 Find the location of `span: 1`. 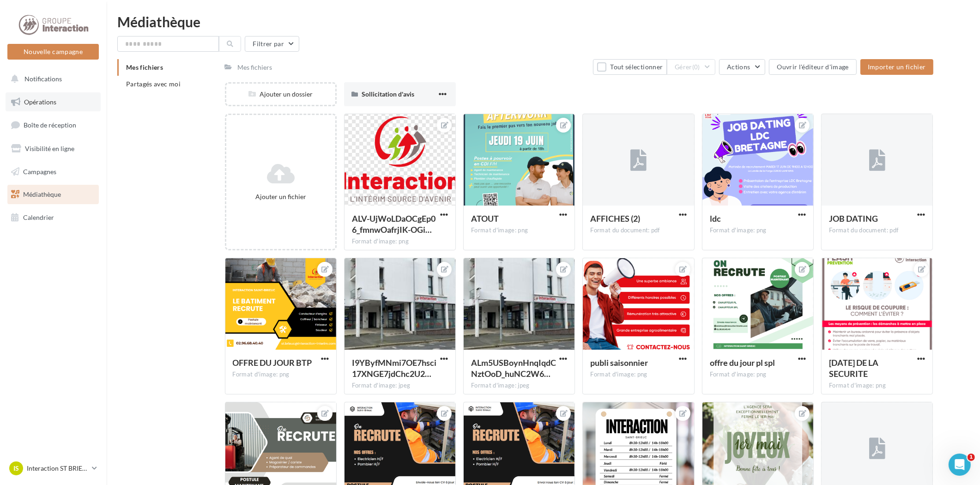

span: 1 is located at coordinates (971, 457).